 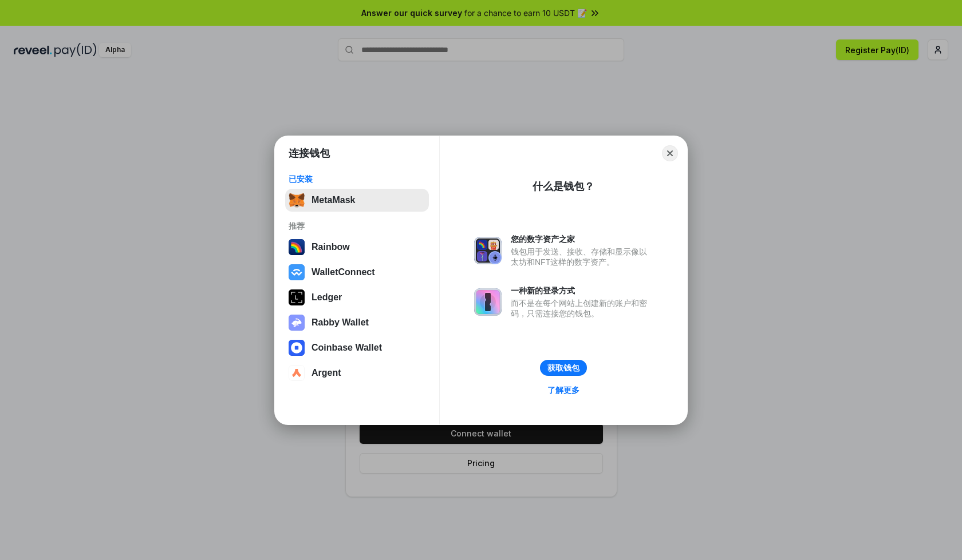 I want to click on button: Rainbow, so click(x=357, y=247).